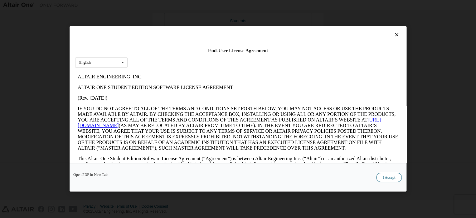  What do you see at coordinates (85, 63) in the screenshot?
I see `div: English` at bounding box center [85, 63].